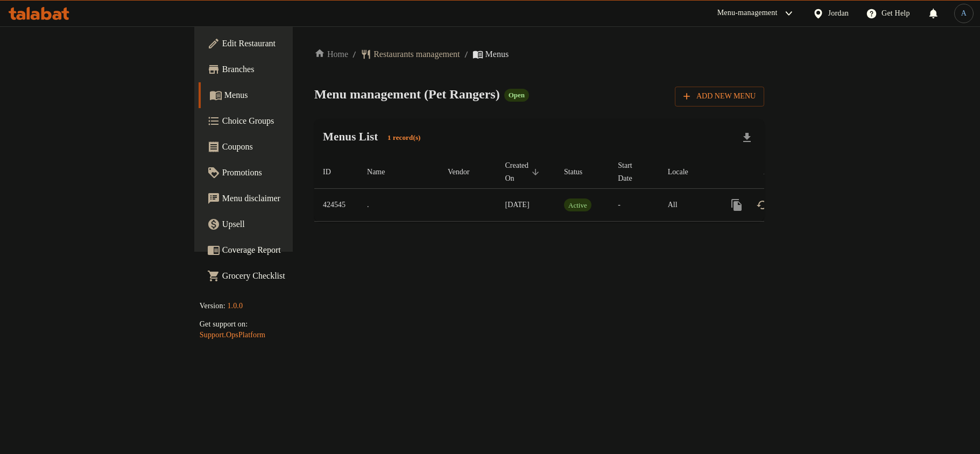  I want to click on span: Start Date, so click(632, 172).